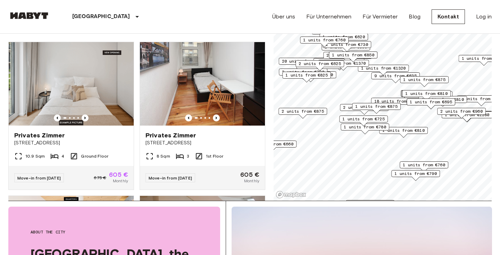  Describe the element at coordinates (307, 75) in the screenshot. I see `span: 1 units from €825` at that location.